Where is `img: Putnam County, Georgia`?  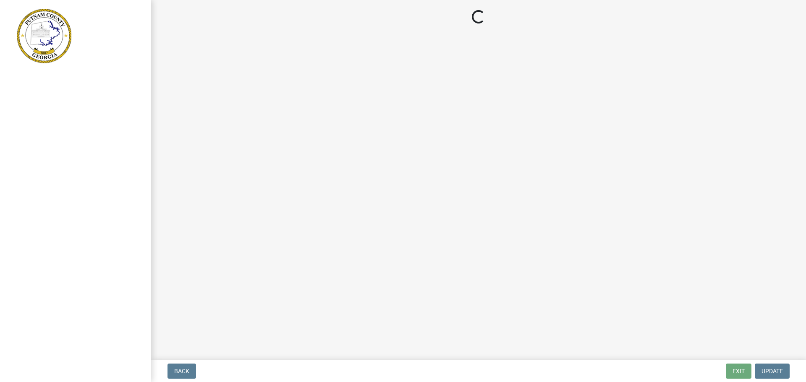 img: Putnam County, Georgia is located at coordinates (44, 36).